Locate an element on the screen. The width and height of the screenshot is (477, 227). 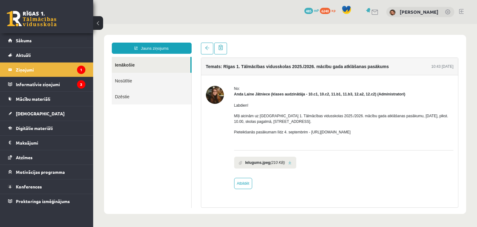
a: Mācību materiāli is located at coordinates (47, 99).